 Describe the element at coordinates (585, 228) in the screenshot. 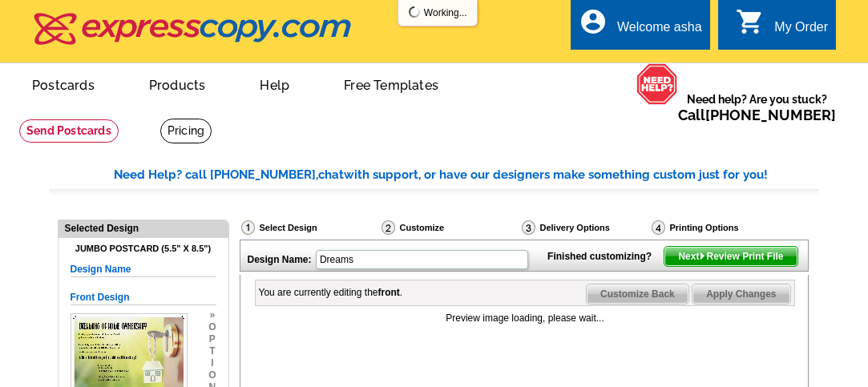

I see `div: Delivery Options` at that location.